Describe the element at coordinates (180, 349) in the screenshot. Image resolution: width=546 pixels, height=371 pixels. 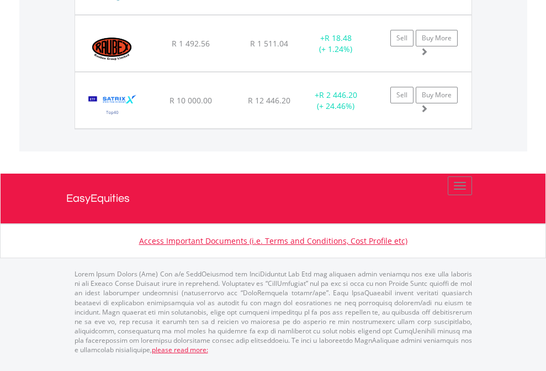
I see `a: please read more:` at that location.